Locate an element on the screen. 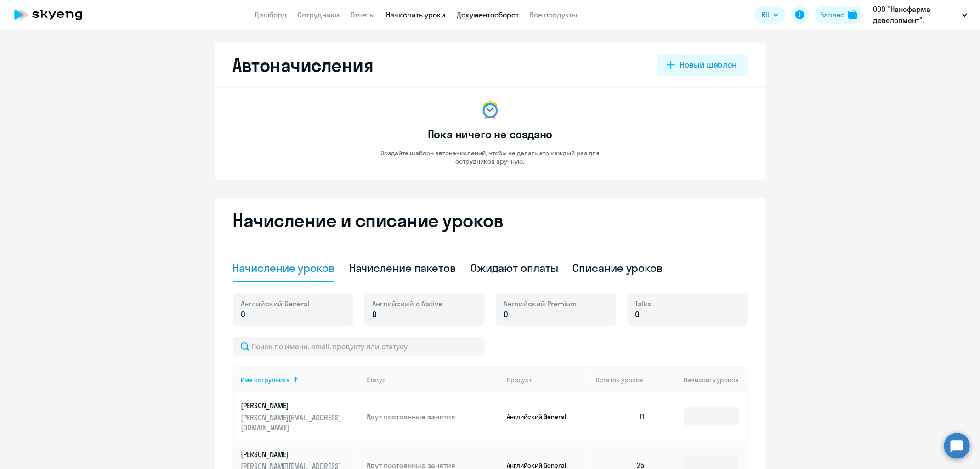 This screenshot has height=469, width=980. span: Остаток уроков is located at coordinates (619, 380).